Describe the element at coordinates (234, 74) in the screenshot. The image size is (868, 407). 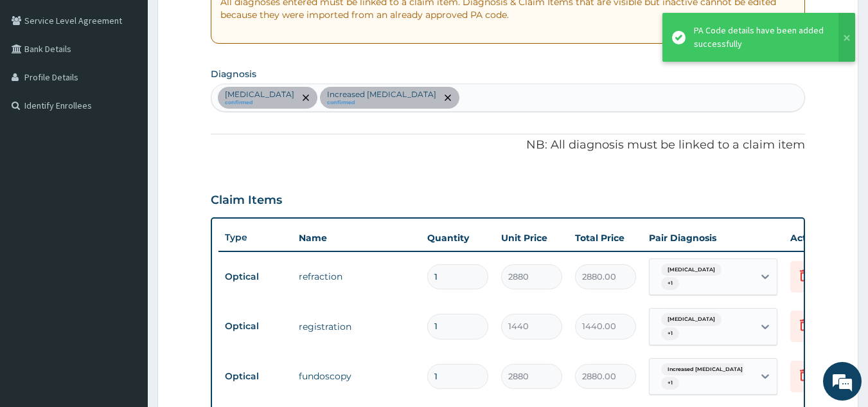
I see `label: Diagnosis` at that location.